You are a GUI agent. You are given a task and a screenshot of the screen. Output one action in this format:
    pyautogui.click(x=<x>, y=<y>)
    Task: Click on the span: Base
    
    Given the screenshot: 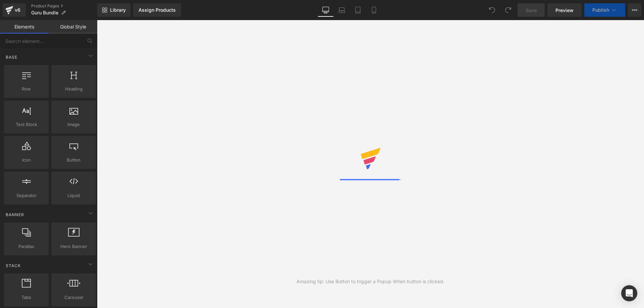 What is the action you would take?
    pyautogui.click(x=11, y=57)
    